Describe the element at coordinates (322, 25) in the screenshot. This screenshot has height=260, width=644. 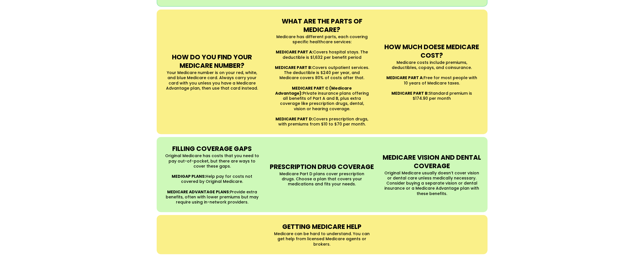
I see `strong: WHAT ARE THE PARTS OF MEDICARE?` at that location.